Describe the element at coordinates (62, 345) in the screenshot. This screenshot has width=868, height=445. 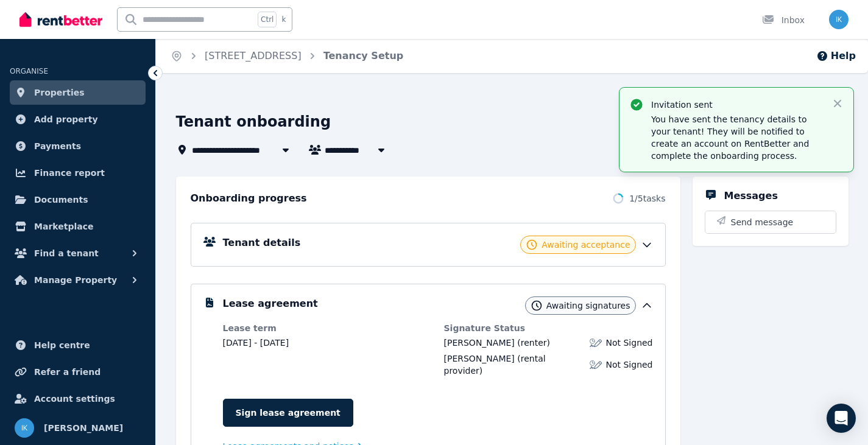
I see `span: Help centre` at that location.